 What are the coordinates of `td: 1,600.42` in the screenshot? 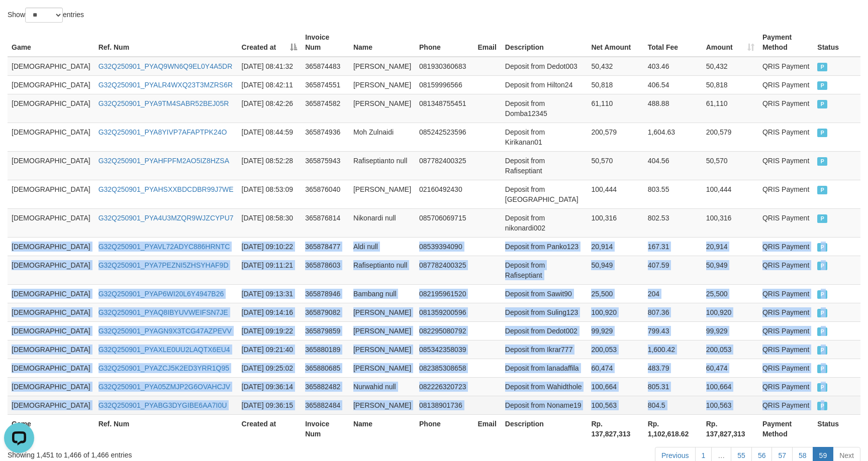 It's located at (673, 349).